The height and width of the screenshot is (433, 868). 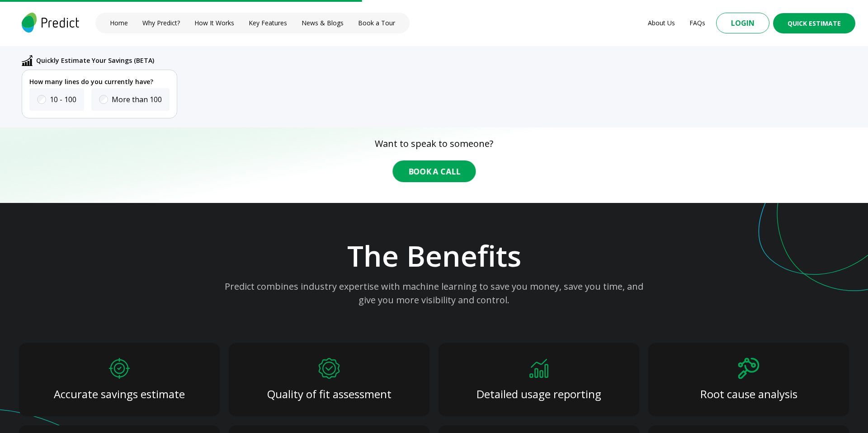 What do you see at coordinates (697, 23) in the screenshot?
I see `a: FAQs` at bounding box center [697, 23].